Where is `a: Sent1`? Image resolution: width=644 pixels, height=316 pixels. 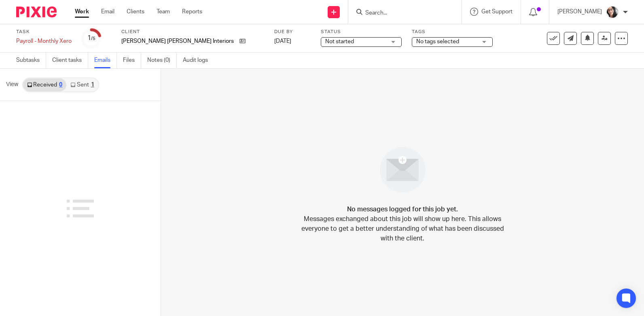
a: Sent1 is located at coordinates (82, 85).